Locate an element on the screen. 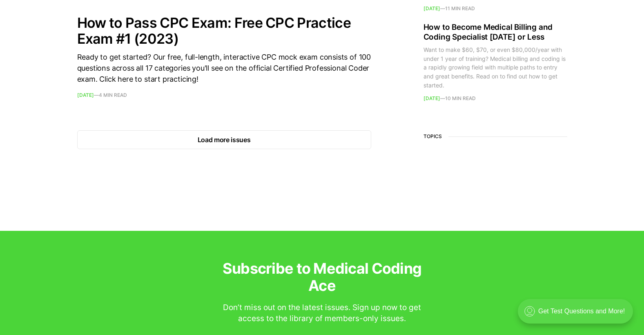  div: Ready to get started? Our free, full-length, interactive CPC mock exam consists of 100 questions ... is located at coordinates (224, 68).